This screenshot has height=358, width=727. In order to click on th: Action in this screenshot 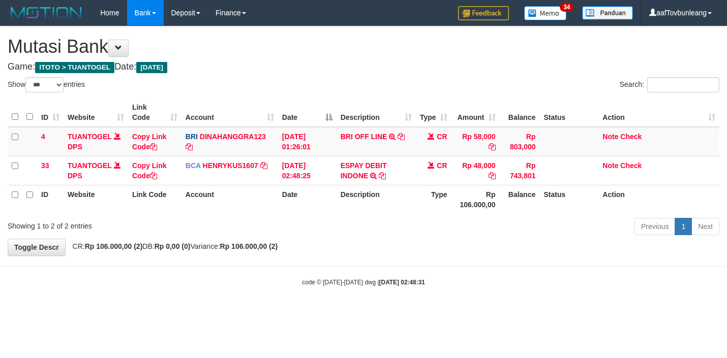, I will do `click(658, 199)`.